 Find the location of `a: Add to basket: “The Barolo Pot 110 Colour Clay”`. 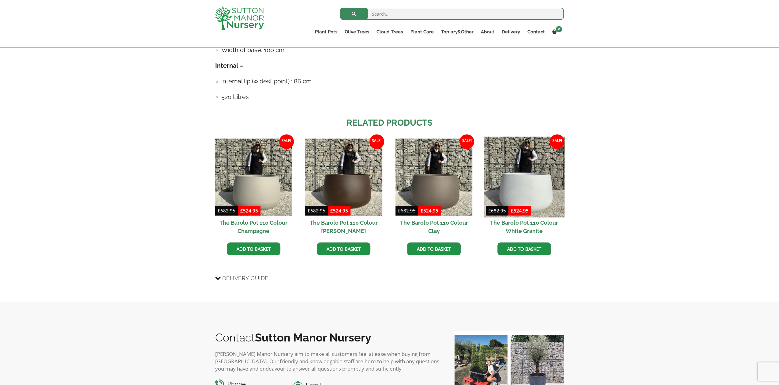

a: Add to basket: “The Barolo Pot 110 Colour Clay” is located at coordinates (434, 249).